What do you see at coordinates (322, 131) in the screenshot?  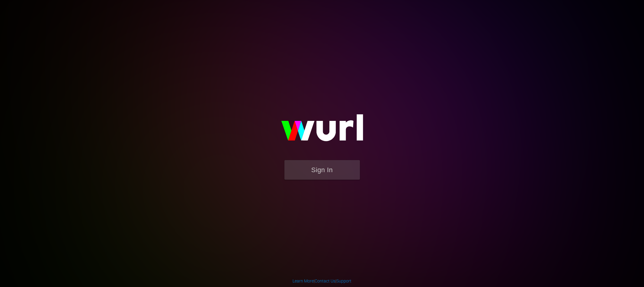 I see `img: wurl-logo-on-black-223613ac3d8ba8fe6dc639794a292ebdb59501304c7dfd60c99c58986ef67473.svg` at bounding box center [322, 131].